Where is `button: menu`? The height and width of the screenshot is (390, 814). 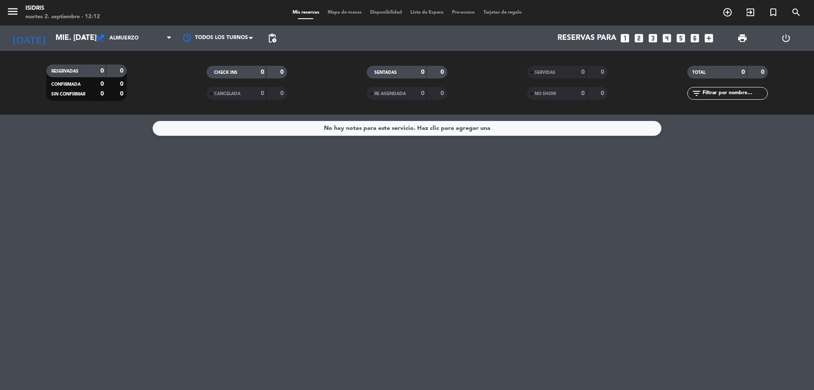
button: menu is located at coordinates (13, 13).